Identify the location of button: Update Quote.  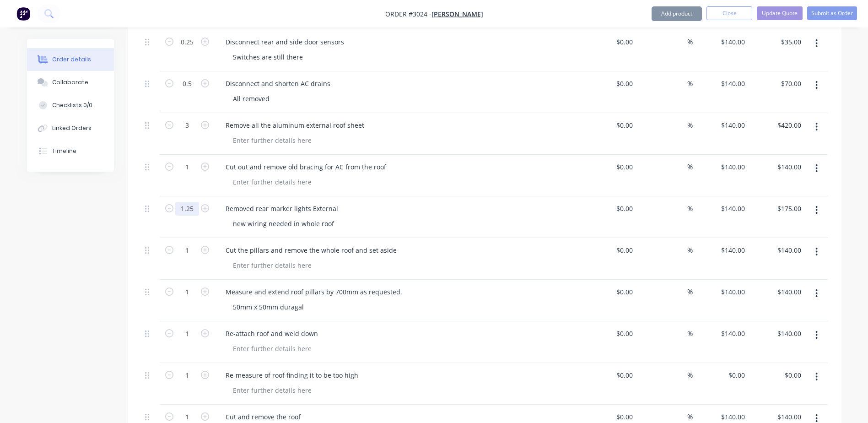
(780, 13).